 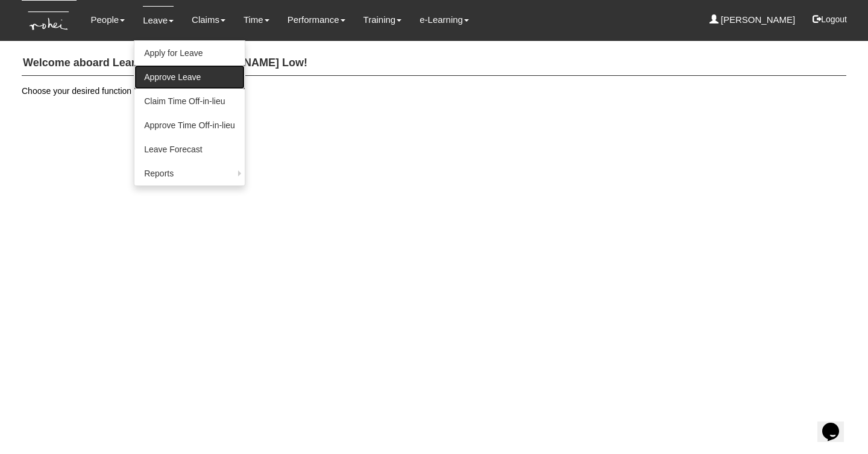 I want to click on a: e-Learning, so click(x=444, y=20).